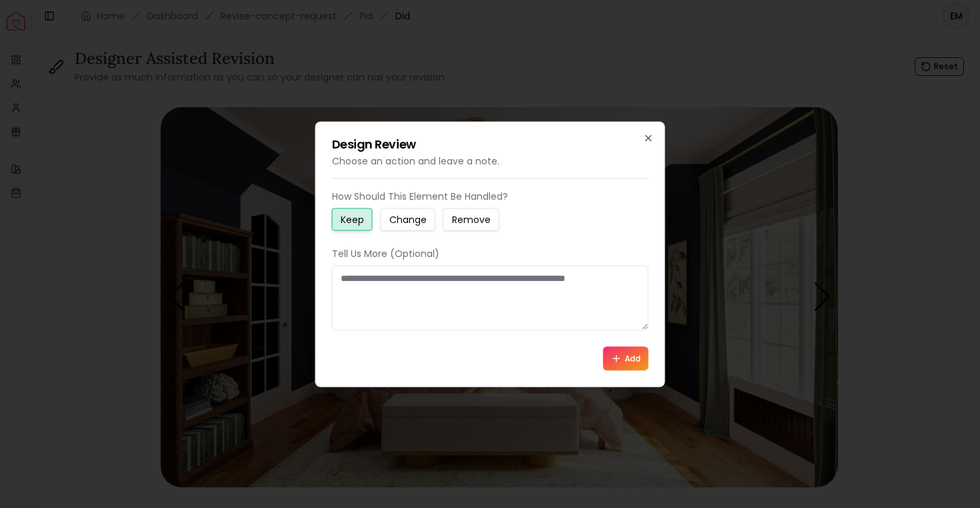 Image resolution: width=980 pixels, height=508 pixels. Describe the element at coordinates (490, 144) in the screenshot. I see `h2: Design Review` at that location.